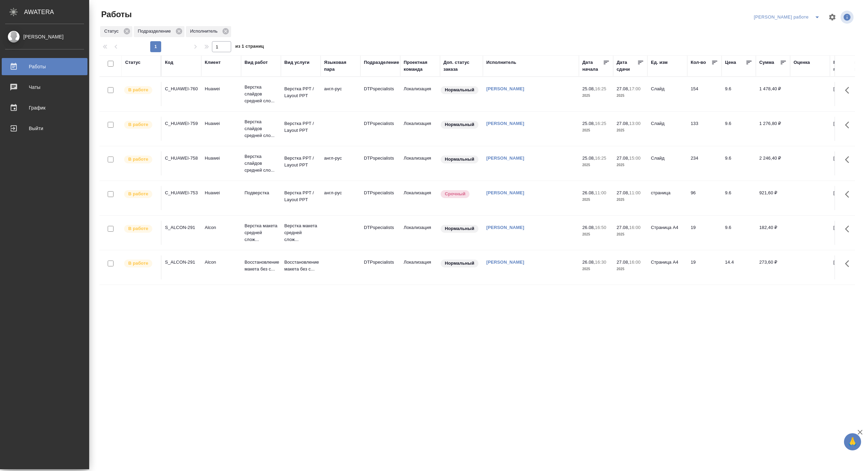 The image size is (868, 471). What do you see at coordinates (256, 62) in the screenshot?
I see `div: Вид работ` at bounding box center [256, 62].